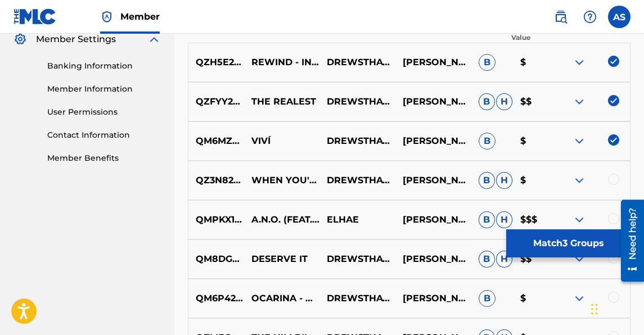 This screenshot has height=335, width=644. What do you see at coordinates (616, 308) in the screenshot?
I see `div: Chat Widget` at bounding box center [616, 308].